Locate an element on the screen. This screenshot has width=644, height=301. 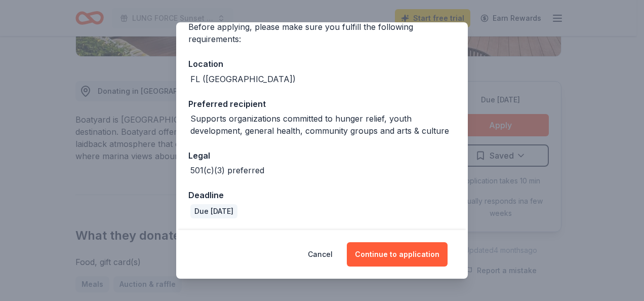
div: Legal is located at coordinates (322, 155).